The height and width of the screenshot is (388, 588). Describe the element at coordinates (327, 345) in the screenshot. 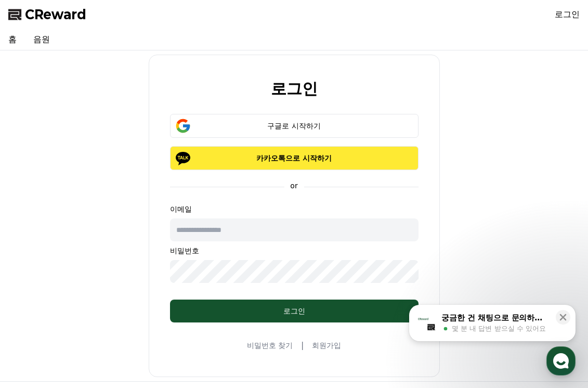

I see `a: 회원가입` at that location.